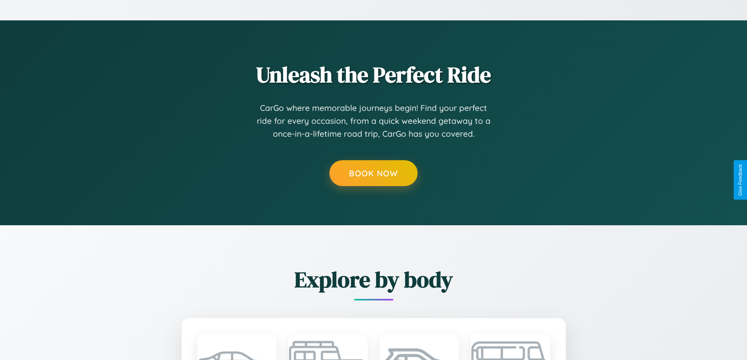  What do you see at coordinates (374, 75) in the screenshot?
I see `h2: Unleash the Perfect Ride` at bounding box center [374, 75].